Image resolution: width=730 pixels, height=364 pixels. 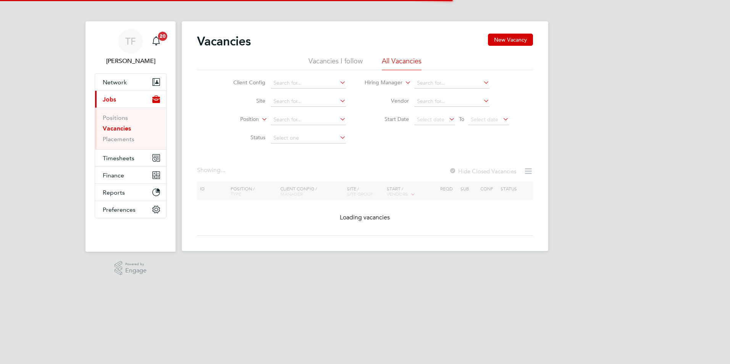 I want to click on button: Preferences, so click(x=131, y=210).